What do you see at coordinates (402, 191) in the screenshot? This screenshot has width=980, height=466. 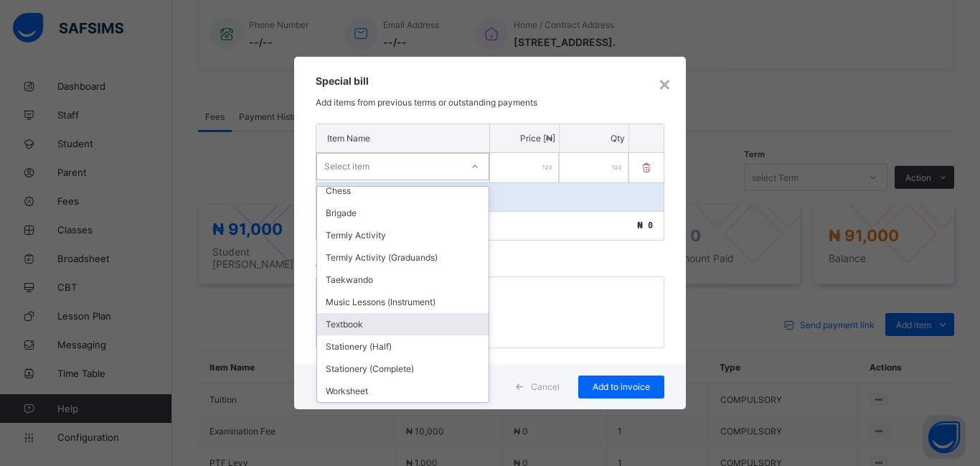 I see `div: Chess` at bounding box center [402, 191].